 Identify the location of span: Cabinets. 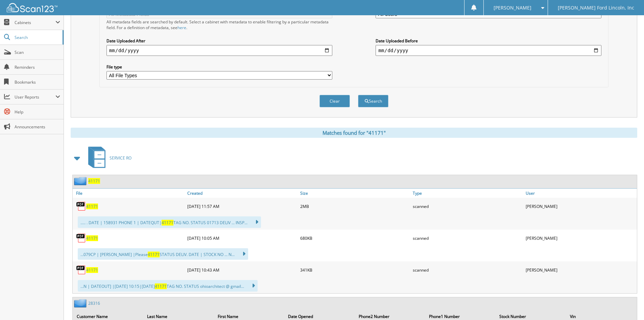
(35, 22).